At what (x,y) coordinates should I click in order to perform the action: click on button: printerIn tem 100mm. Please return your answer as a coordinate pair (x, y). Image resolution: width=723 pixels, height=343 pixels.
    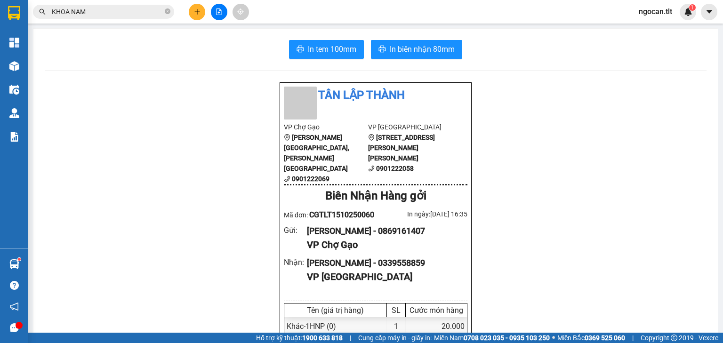
    Looking at the image, I should click on (326, 49).